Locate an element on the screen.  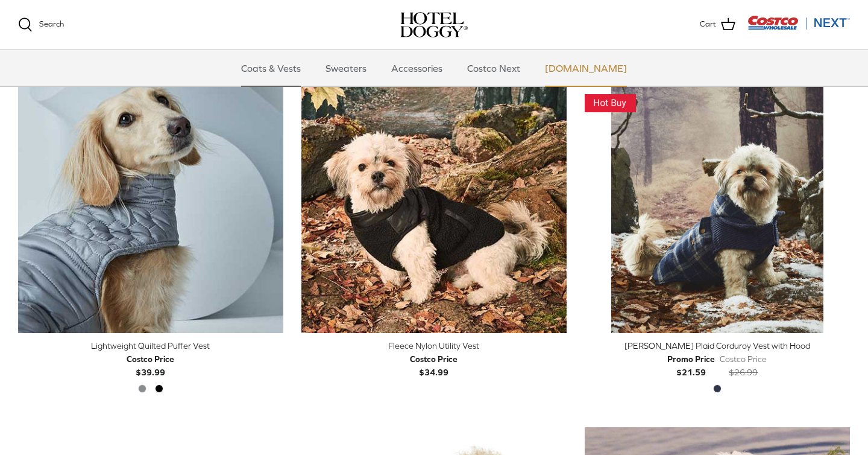
a: Sweaters is located at coordinates (346, 68).